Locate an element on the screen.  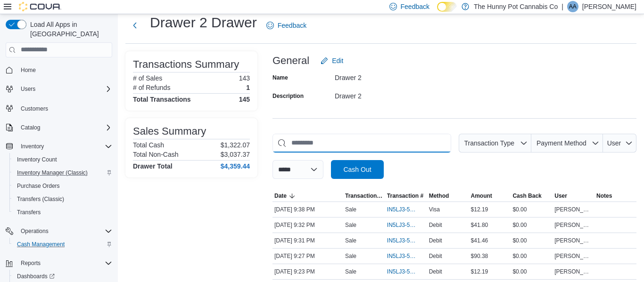
button: IN5LJ3-5951802 is located at coordinates (406, 241).